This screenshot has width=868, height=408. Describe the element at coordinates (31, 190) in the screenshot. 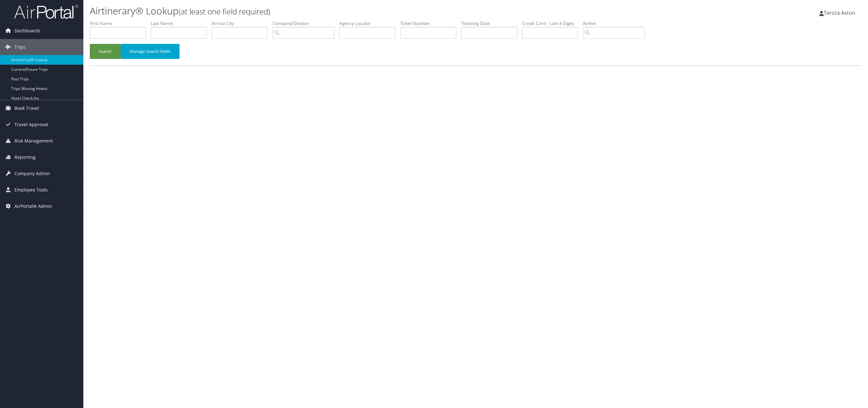

I see `span: Employee Tools` at that location.